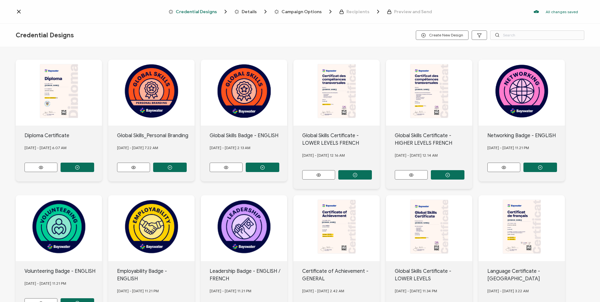  What do you see at coordinates (433, 275) in the screenshot?
I see `div: Global Skills Certificate - LOWER LEVELS` at bounding box center [433, 275].